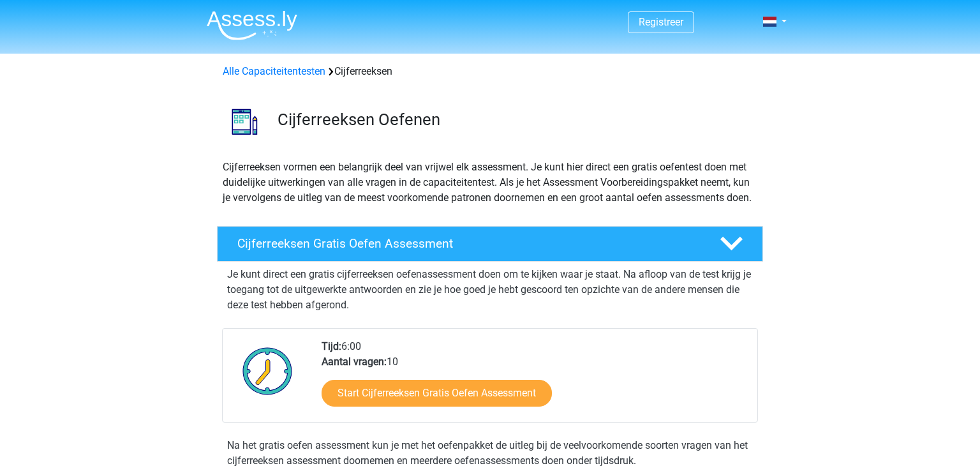  Describe the element at coordinates (490, 71) in the screenshot. I see `div: Cijferreeksen` at that location.